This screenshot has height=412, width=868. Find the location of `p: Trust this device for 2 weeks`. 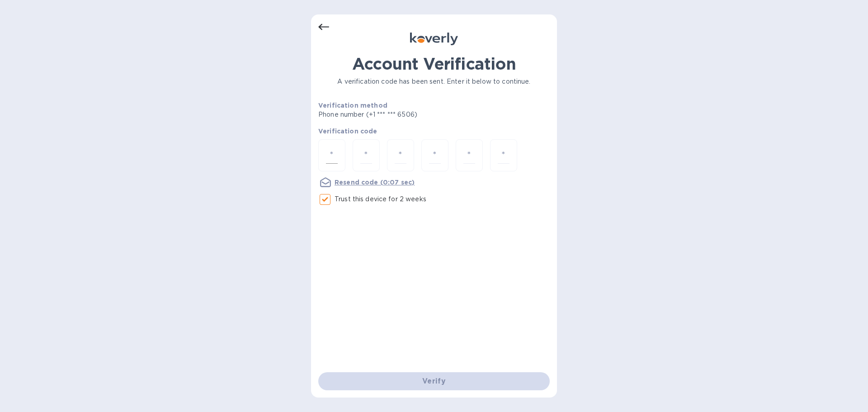

p: Trust this device for 2 weeks is located at coordinates (380, 199).